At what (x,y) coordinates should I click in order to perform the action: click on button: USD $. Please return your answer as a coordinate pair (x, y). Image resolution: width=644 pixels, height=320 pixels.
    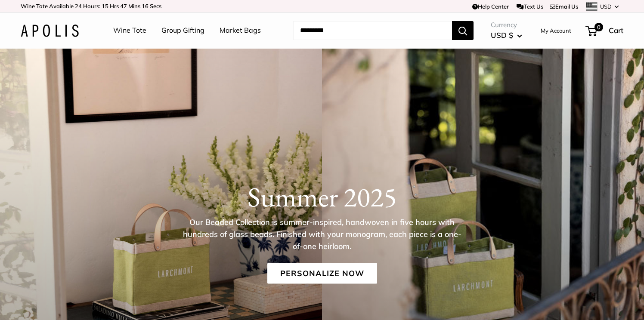
    Looking at the image, I should click on (506, 35).